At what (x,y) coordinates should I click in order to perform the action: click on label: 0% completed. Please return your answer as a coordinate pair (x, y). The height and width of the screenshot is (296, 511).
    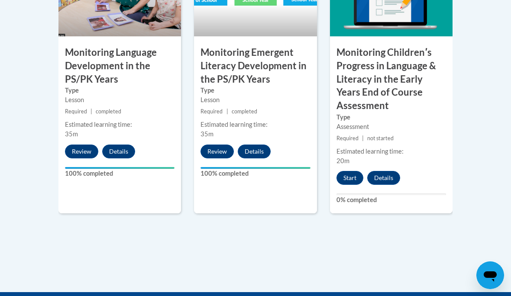
    Looking at the image, I should click on (391, 200).